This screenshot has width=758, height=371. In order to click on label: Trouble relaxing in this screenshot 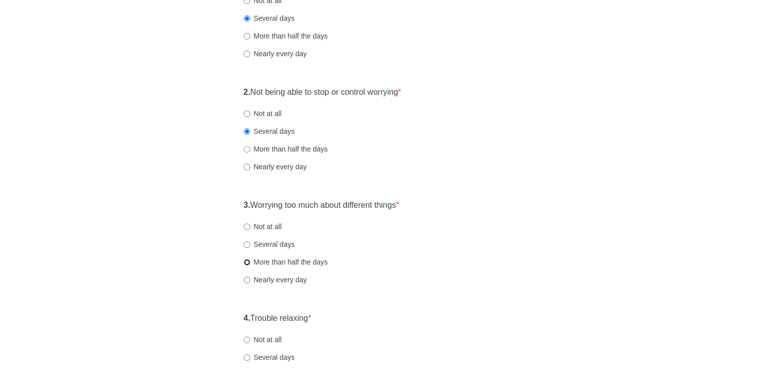, I will do `click(278, 318)`.